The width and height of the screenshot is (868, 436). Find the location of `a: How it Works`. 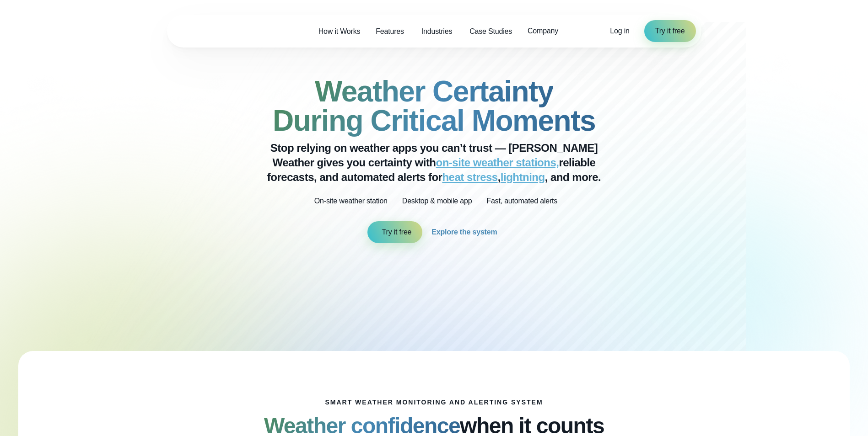

a: How it Works is located at coordinates (340, 31).